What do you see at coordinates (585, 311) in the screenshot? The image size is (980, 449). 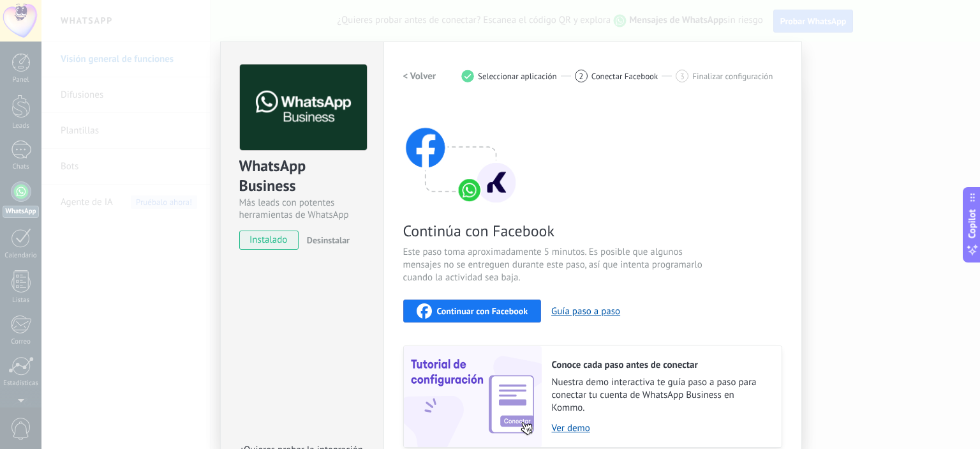 I see `button: Guía paso a paso` at bounding box center [585, 311].